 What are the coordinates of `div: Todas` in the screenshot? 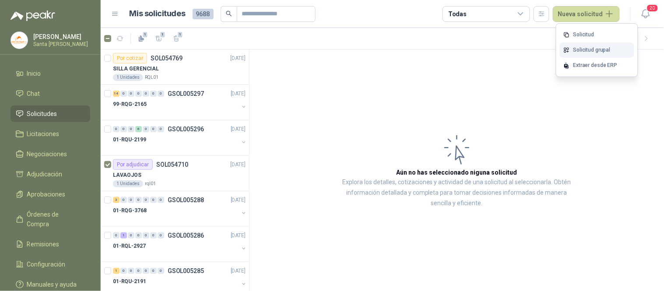 It's located at (457, 14).